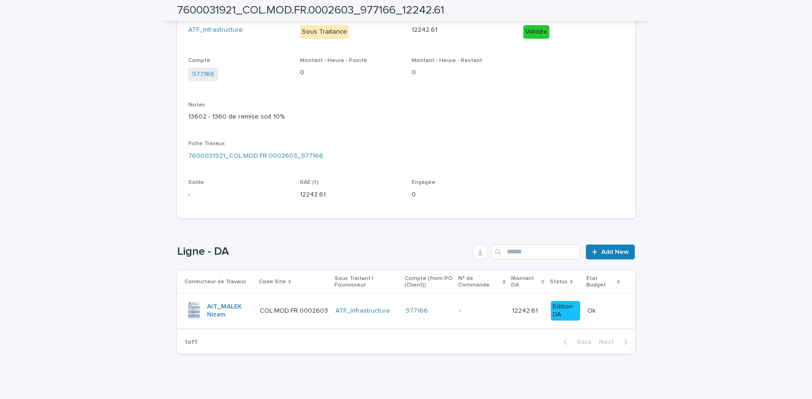  Describe the element at coordinates (256, 156) in the screenshot. I see `a: 7600031921_COL.MOD.FR.0002603_977166` at that location.